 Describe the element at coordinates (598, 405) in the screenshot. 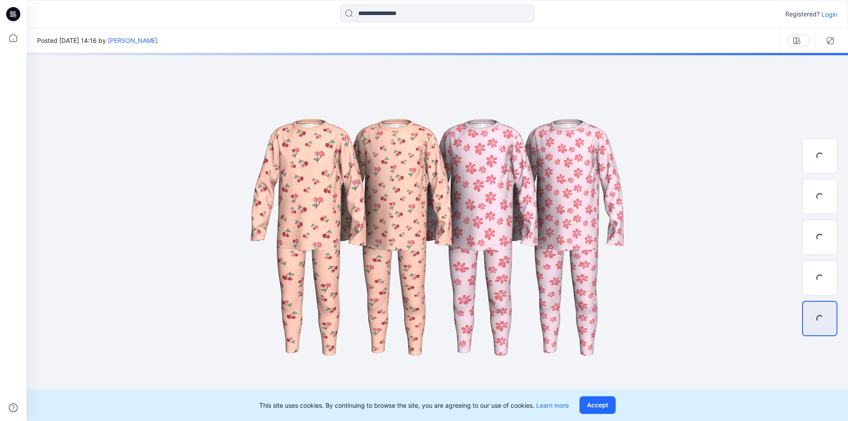

I see `button: Accept` at that location.